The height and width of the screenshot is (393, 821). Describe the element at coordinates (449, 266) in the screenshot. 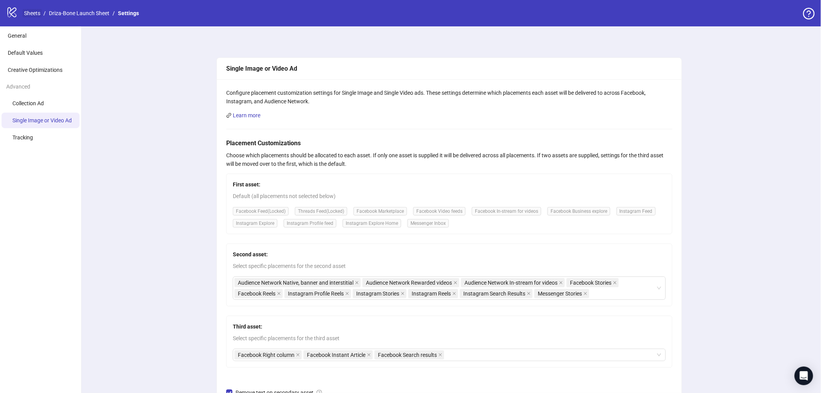

I see `span: Select specific placements for the second asset` at that location.